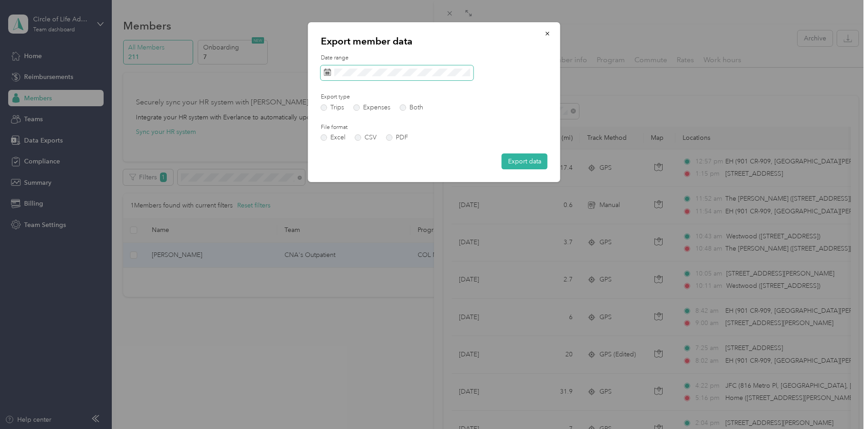  What do you see at coordinates (525, 161) in the screenshot?
I see `button: Export data` at bounding box center [525, 161].